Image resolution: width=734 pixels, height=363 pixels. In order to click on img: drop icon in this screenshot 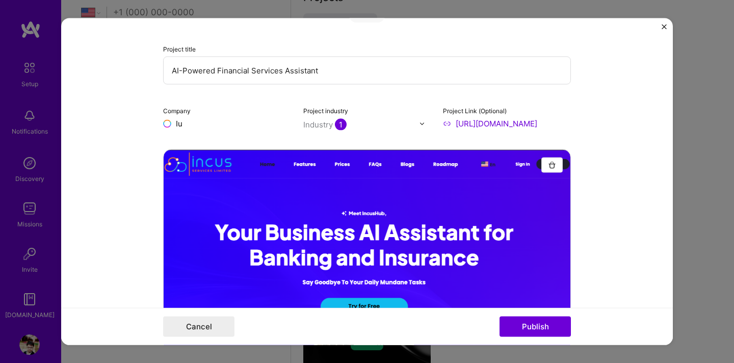, I will do `click(422, 123)`.